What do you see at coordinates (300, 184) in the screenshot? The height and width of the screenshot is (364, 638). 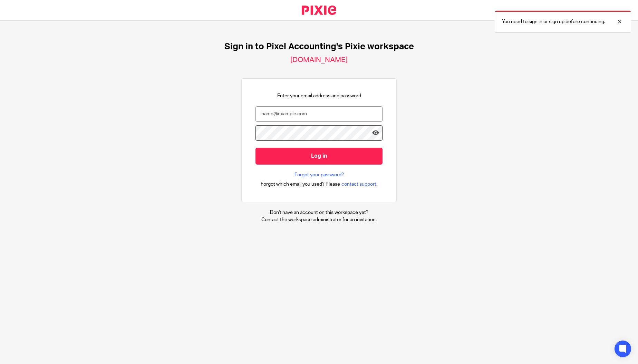 I see `span: Forgot which email you used? Please` at bounding box center [300, 184].